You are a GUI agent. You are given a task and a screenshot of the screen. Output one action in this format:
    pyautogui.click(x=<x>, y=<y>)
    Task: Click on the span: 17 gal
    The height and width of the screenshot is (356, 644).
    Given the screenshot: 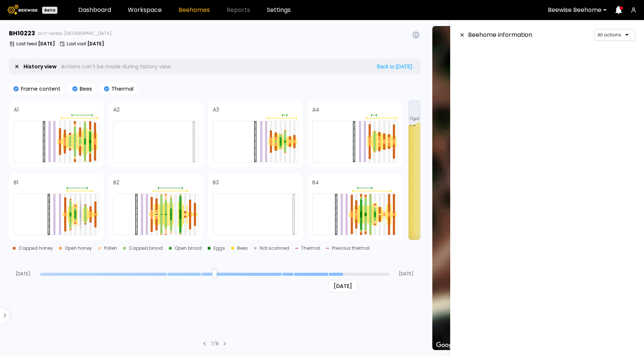 What is the action you would take?
    pyautogui.click(x=414, y=119)
    